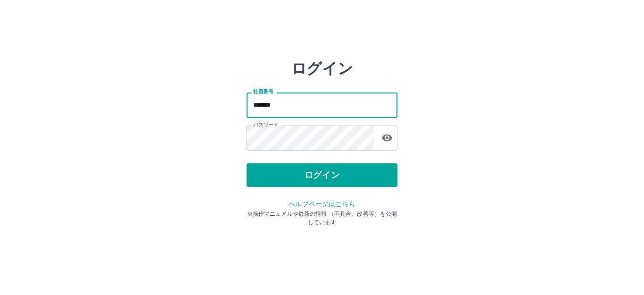 This screenshot has height=295, width=644. Describe the element at coordinates (322, 68) in the screenshot. I see `h2: ログイン` at that location.